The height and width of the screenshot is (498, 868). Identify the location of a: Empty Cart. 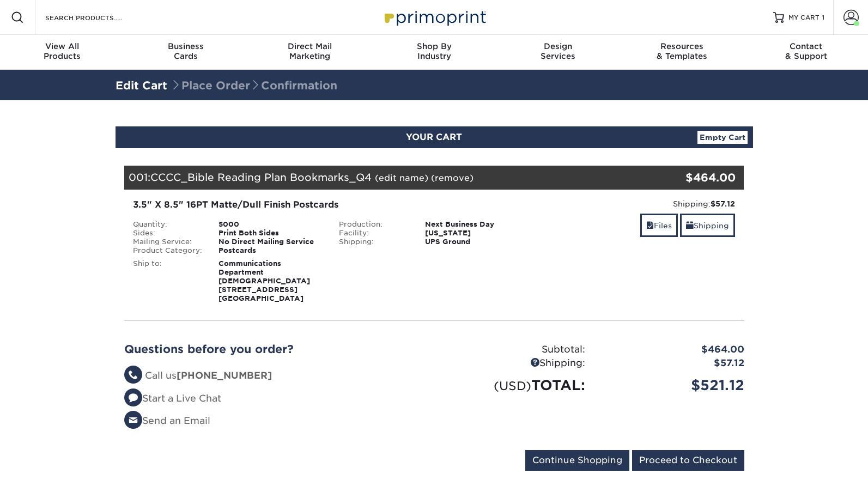
(722, 137).